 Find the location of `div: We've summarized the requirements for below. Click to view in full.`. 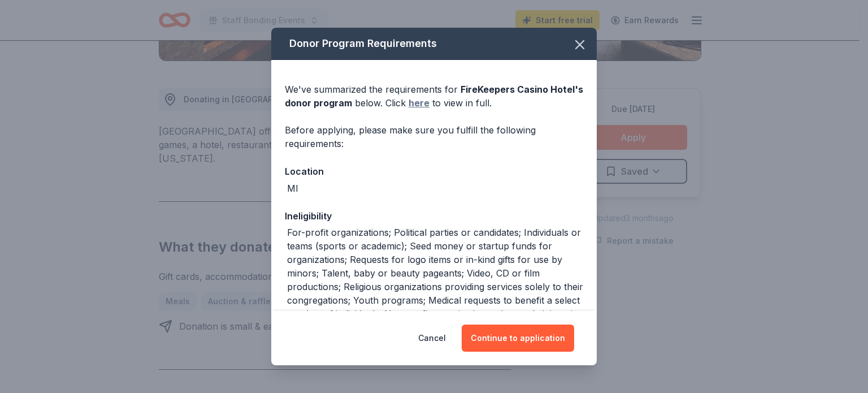

div: We've summarized the requirements for below. Click to view in full. is located at coordinates (434, 96).